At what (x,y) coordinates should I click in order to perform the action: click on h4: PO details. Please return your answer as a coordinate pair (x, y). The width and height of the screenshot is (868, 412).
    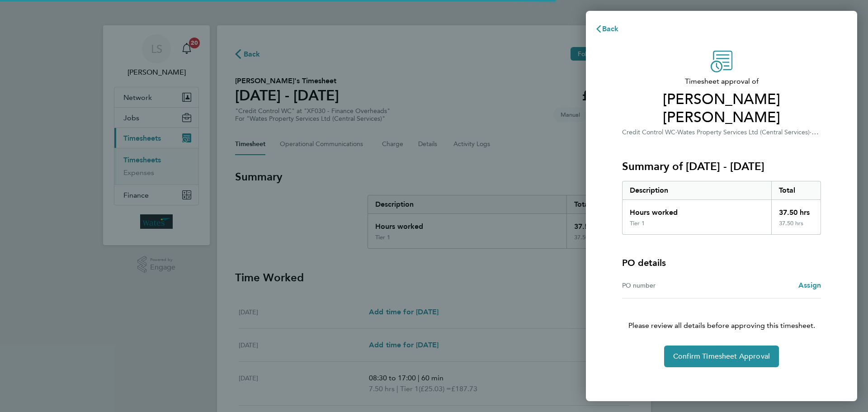
    Looking at the image, I should click on (644, 263).